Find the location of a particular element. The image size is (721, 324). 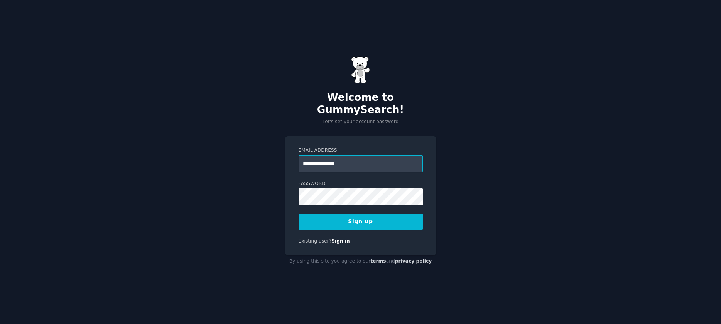

span: Existing user? is located at coordinates (315, 241).